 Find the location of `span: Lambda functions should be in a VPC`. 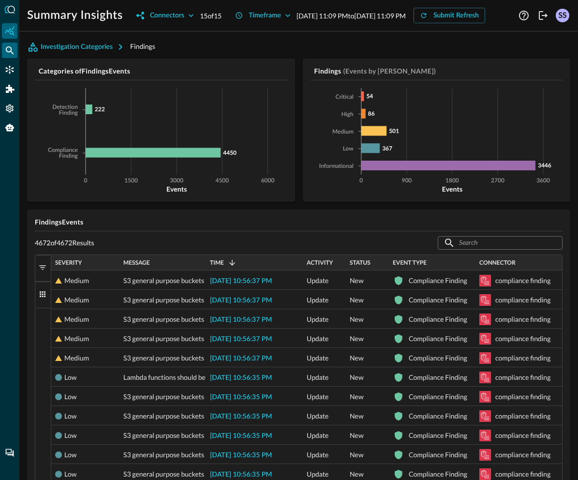

span: Lambda functions should be in a VPC is located at coordinates (178, 377).